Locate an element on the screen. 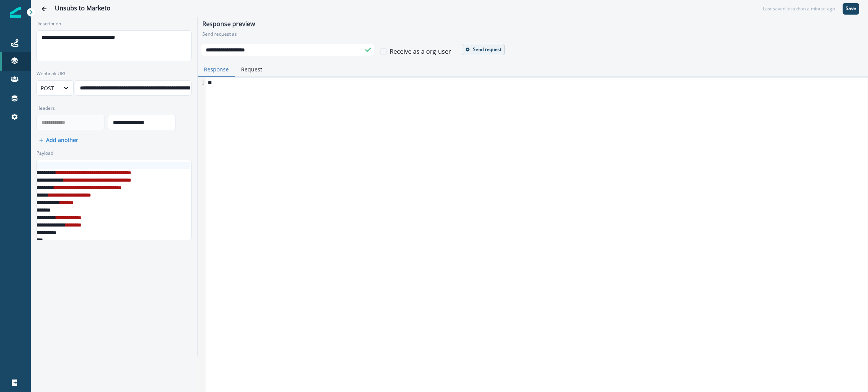  div: 1 is located at coordinates (202, 83).